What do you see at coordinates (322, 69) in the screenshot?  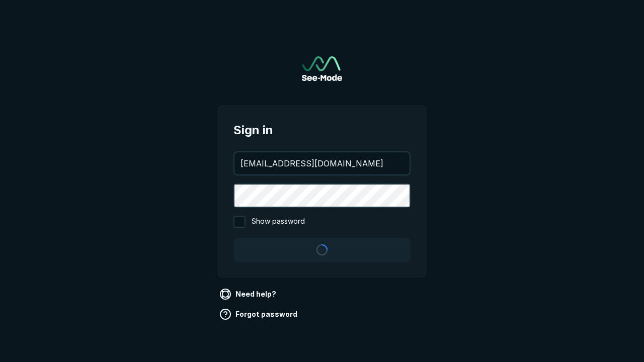 I see `a: Go to sign in` at bounding box center [322, 69].